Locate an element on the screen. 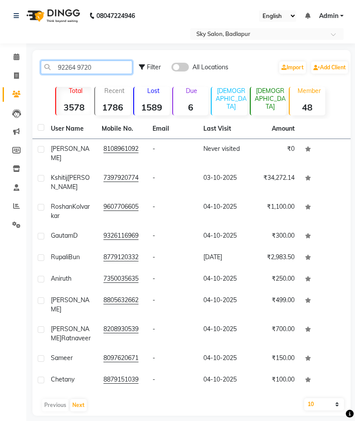  a: Import is located at coordinates (293, 68).